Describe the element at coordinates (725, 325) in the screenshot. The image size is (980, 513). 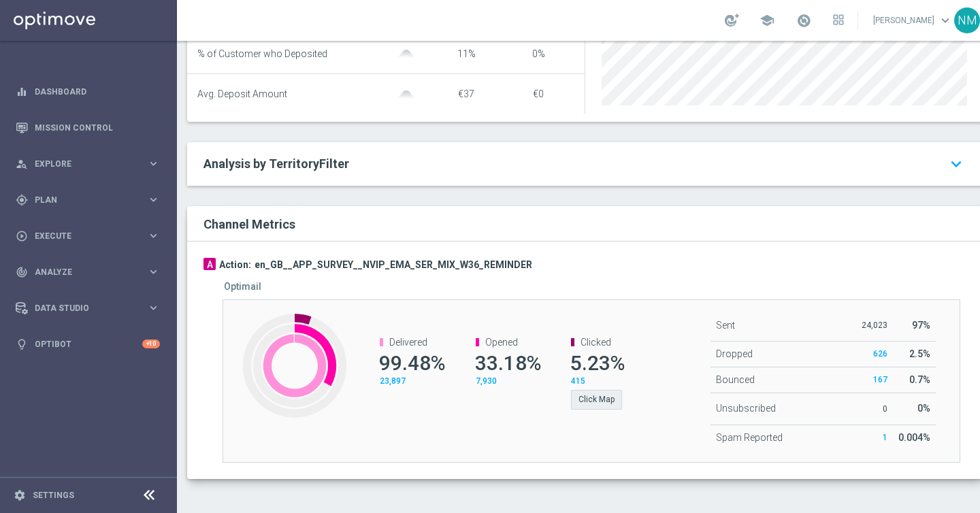
I see `span: Sent` at that location.